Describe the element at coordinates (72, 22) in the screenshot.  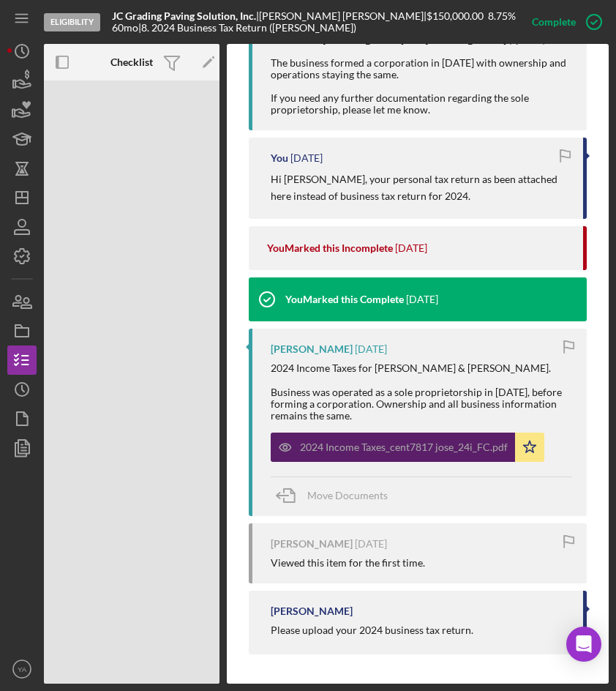
I see `div: Eligibility` at that location.